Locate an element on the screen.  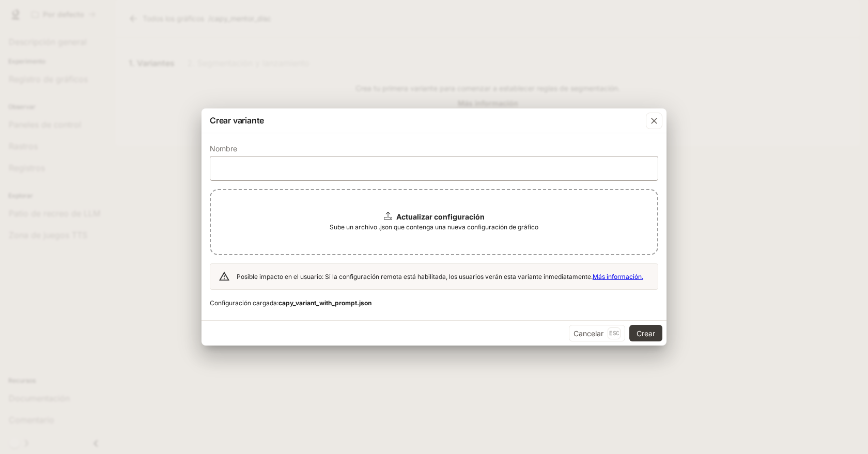
font: capy_variant_with_prompt.json is located at coordinates (325, 303).